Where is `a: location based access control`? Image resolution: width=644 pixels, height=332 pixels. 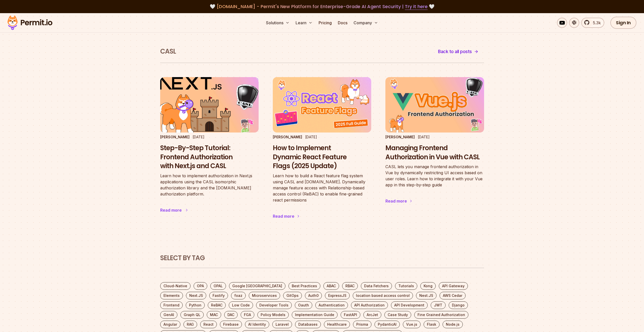 a: location based access control is located at coordinates (383, 296).